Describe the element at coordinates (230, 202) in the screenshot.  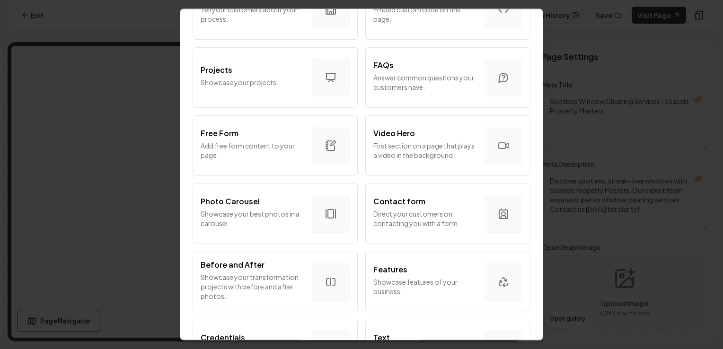
I see `p: Photo Carousel` at that location.